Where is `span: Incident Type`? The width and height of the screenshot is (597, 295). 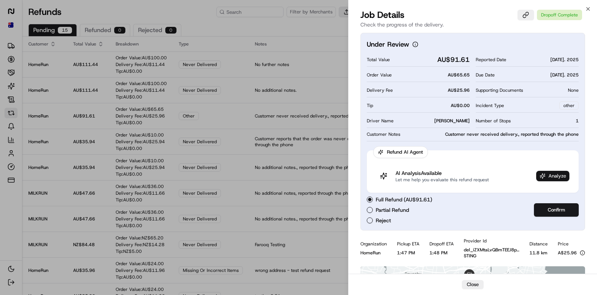 span: Incident Type is located at coordinates (490, 106).